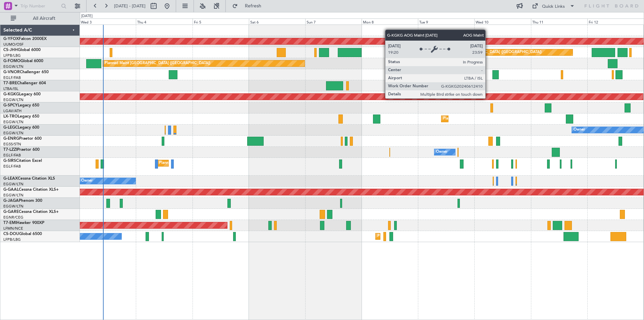 This screenshot has width=644, height=320. What do you see at coordinates (10, 116) in the screenshot?
I see `span: LX-TRO` at bounding box center [10, 116].